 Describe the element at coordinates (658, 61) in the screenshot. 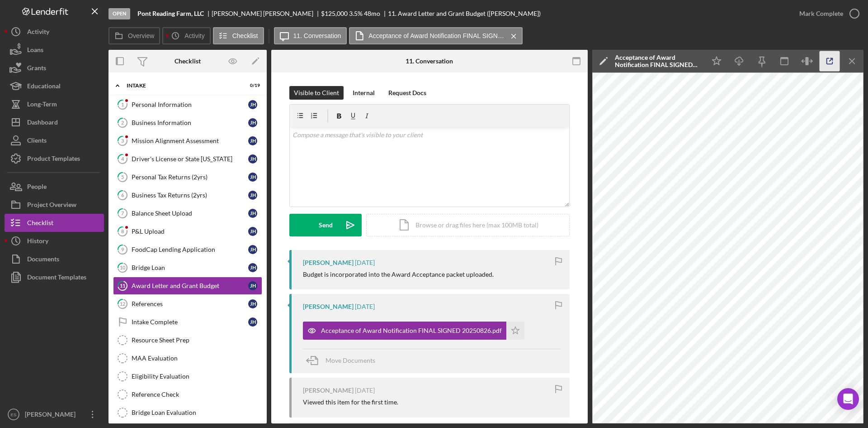

I see `div: Acceptance of Award Notification FINAL SIGNED 20250826.pdf` at that location.